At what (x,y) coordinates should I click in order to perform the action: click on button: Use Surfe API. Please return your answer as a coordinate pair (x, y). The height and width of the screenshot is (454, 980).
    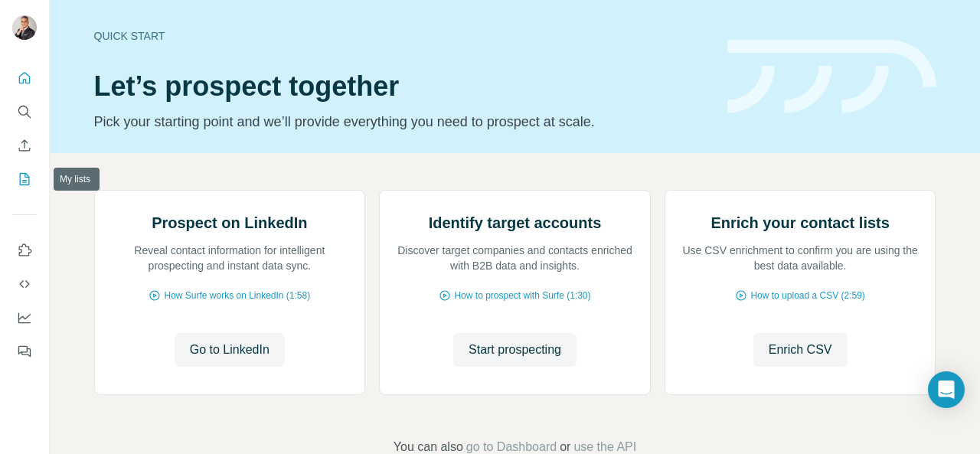
    Looking at the image, I should click on (24, 285).